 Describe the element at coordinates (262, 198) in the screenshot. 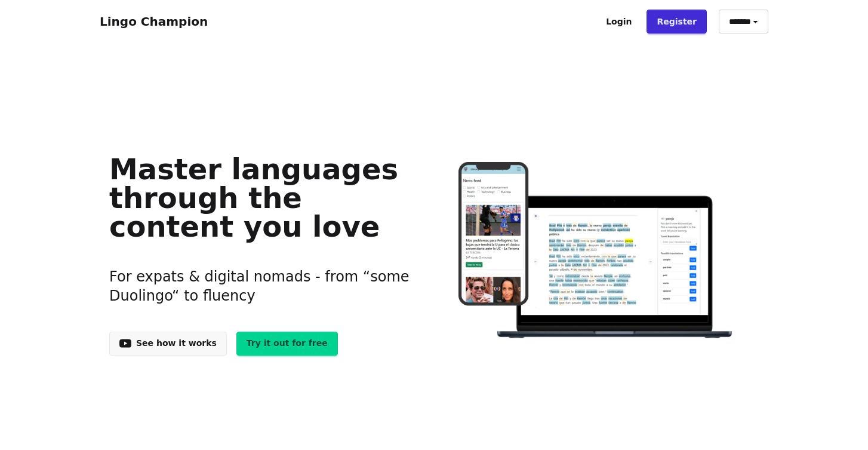

I see `h1: Master languages through the content you love` at that location.